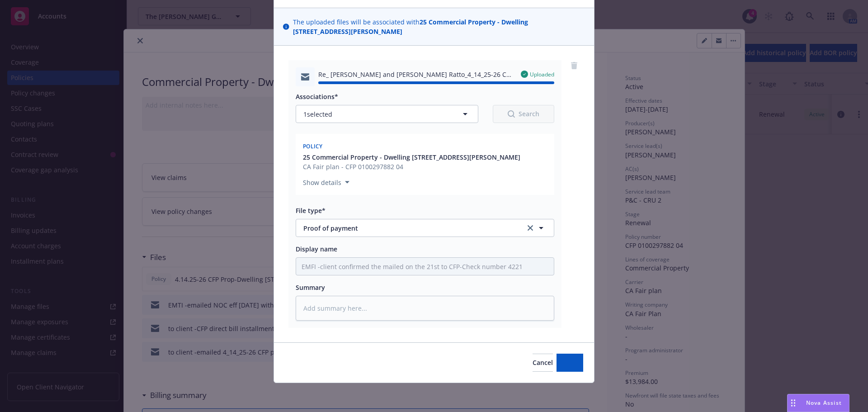 The image size is (868, 412). I want to click on input: Add display name here..., so click(425, 266).